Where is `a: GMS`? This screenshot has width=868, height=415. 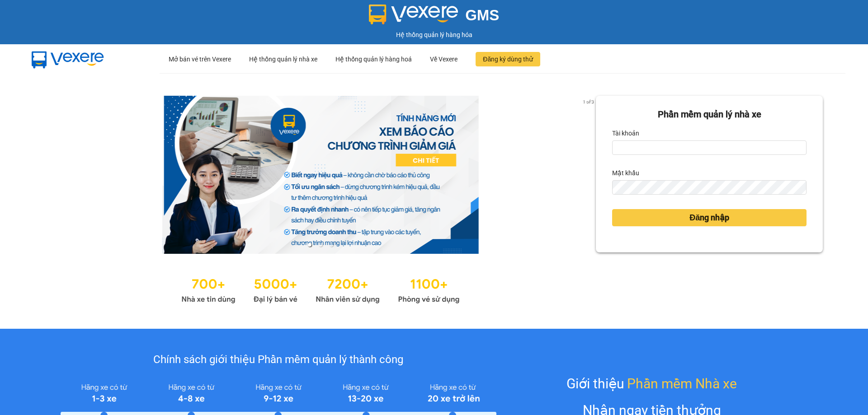 a: GMS is located at coordinates (434, 17).